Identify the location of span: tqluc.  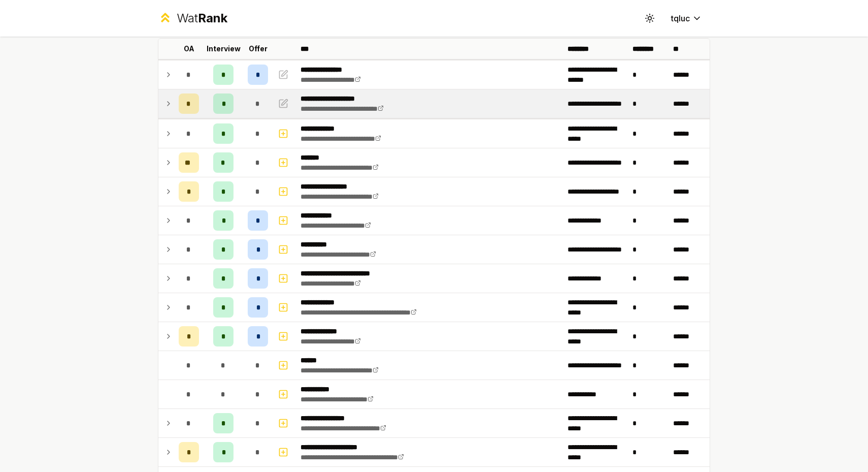
(680, 18).